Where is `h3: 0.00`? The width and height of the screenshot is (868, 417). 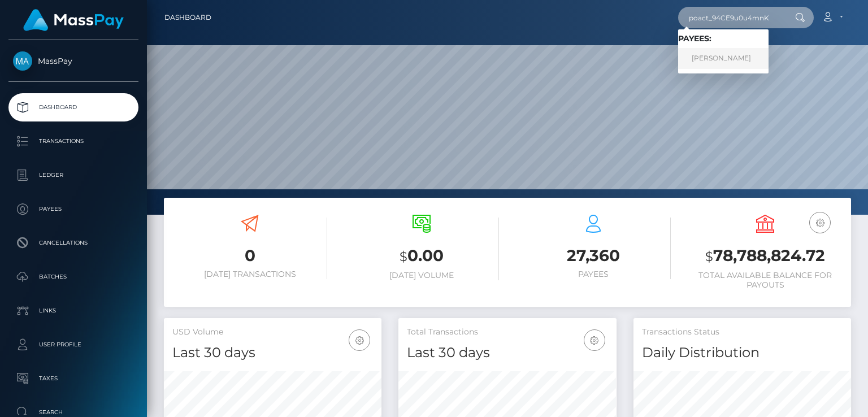
h3: 0.00 is located at coordinates (422, 256).